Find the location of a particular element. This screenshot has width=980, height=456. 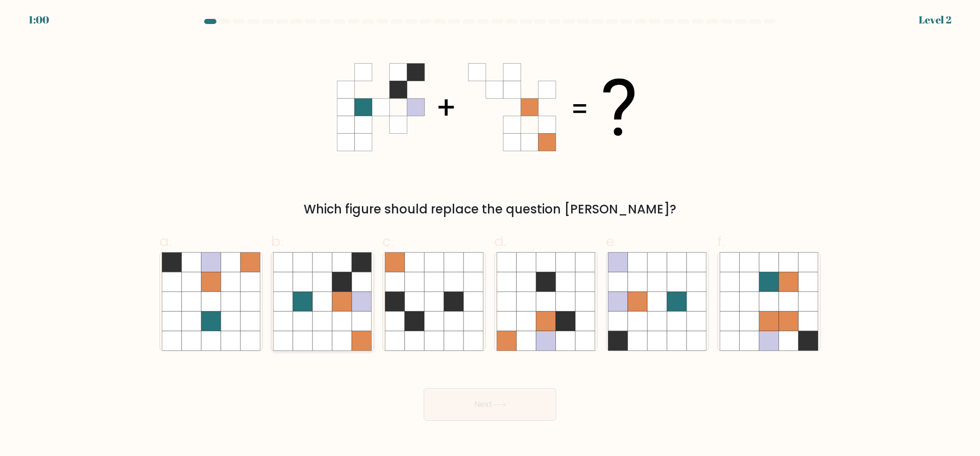

span: e. is located at coordinates (611, 241).